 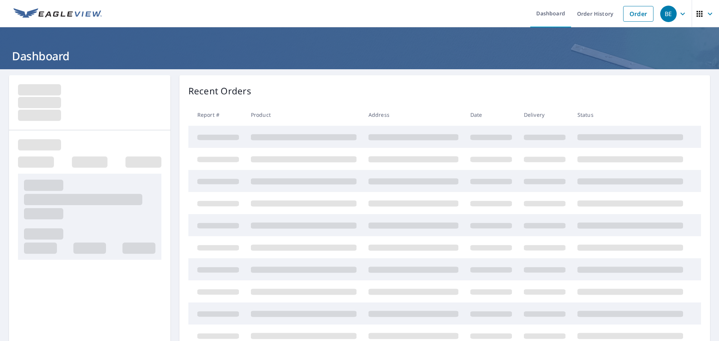 What do you see at coordinates (216, 115) in the screenshot?
I see `th: Report #` at bounding box center [216, 115].